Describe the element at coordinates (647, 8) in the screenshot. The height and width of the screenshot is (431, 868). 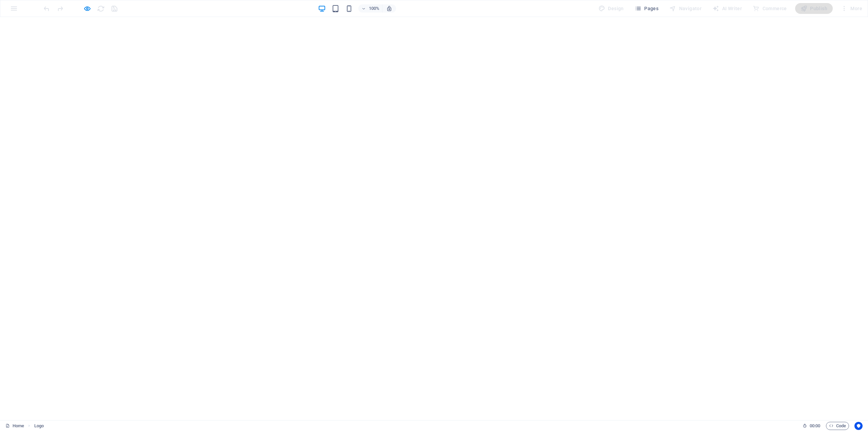
I see `button: Pages` at that location.